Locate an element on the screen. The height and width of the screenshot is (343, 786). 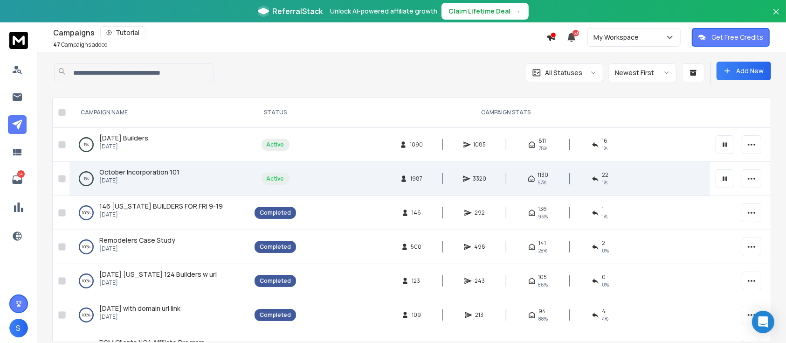
span: 57 % is located at coordinates (542, 182).